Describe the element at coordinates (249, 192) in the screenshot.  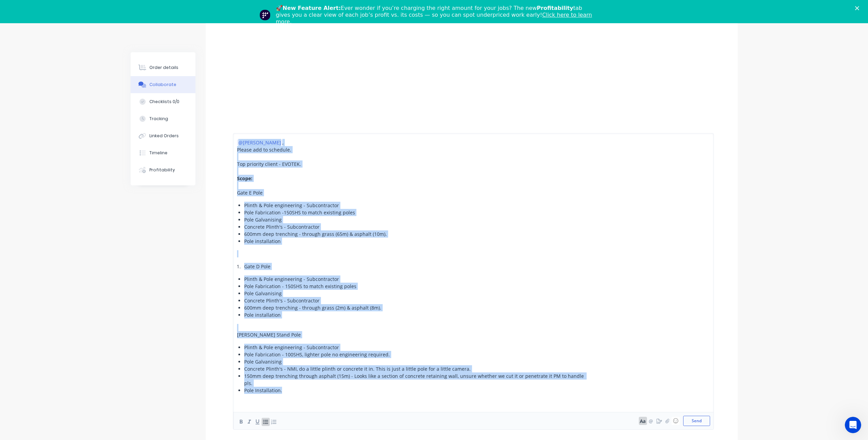
I see `span: Gate E Pole` at that location.